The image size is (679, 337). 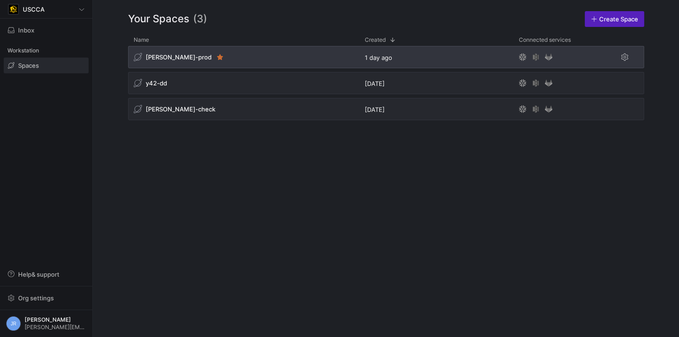 What do you see at coordinates (46, 274) in the screenshot?
I see `button: Help& support` at bounding box center [46, 274].